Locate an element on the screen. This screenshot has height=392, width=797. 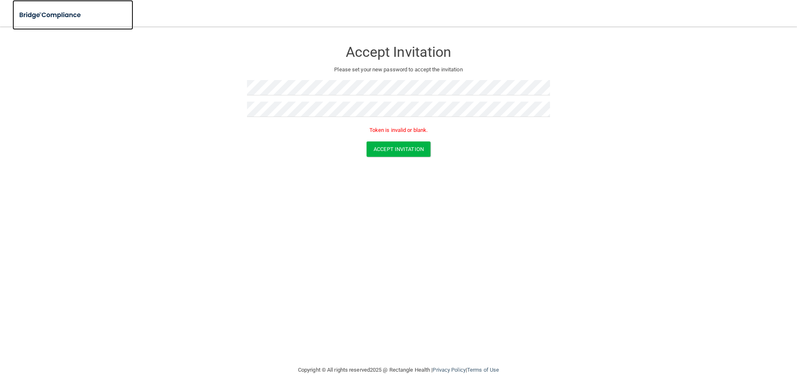
h3: Accept Invitation is located at coordinates (398, 52).